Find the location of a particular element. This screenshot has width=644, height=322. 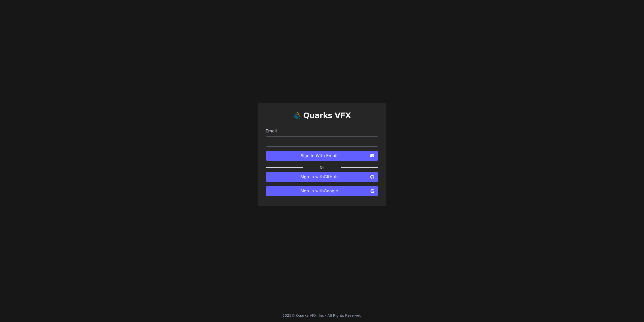

label: Or is located at coordinates (322, 167).